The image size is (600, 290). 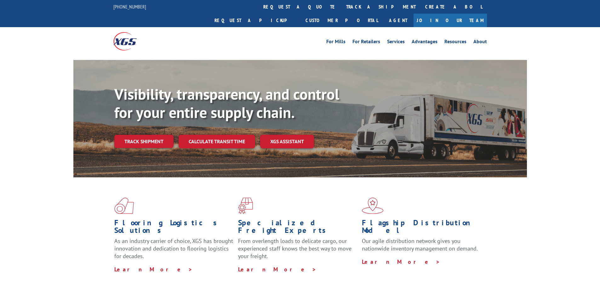 I want to click on span: As an industry carrier of choice, XGS has brought innovation and dedication to flooring logistics..., so click(x=174, y=248).